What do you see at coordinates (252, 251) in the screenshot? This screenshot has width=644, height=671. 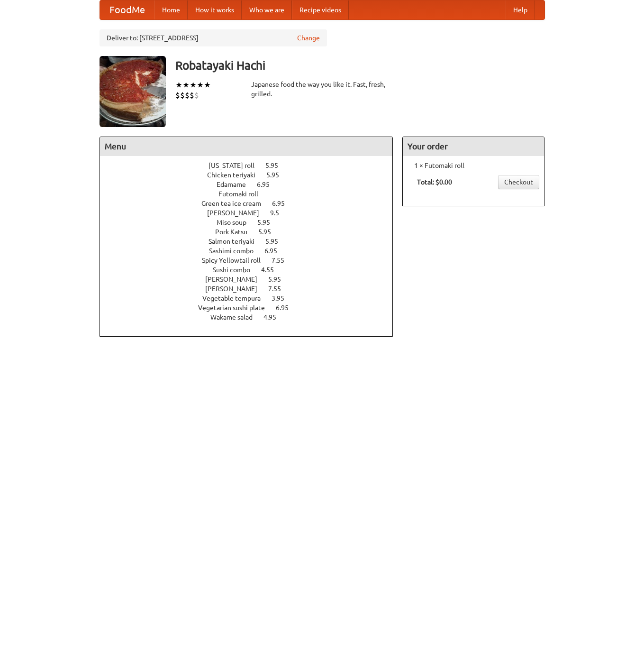 I see `a: Sashimi combo 6.95` at bounding box center [252, 251].